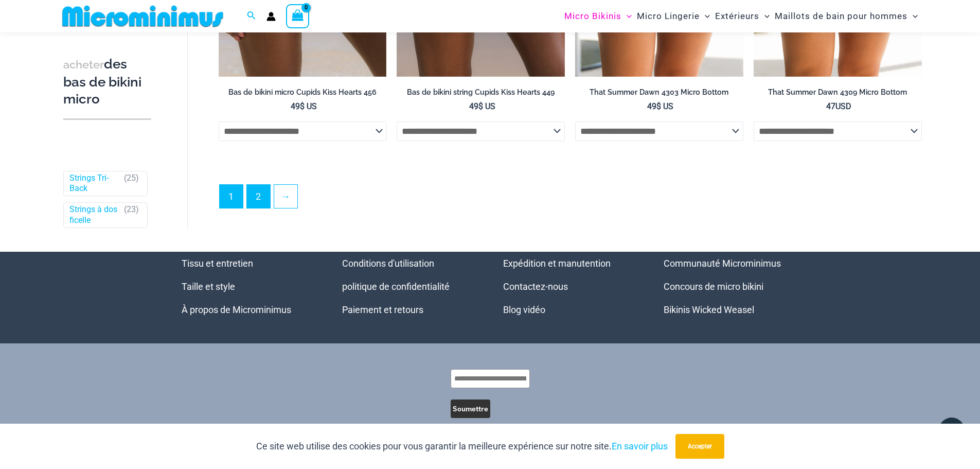 Image resolution: width=980 pixels, height=469 pixels. I want to click on a: Strings Tri-Back, so click(94, 184).